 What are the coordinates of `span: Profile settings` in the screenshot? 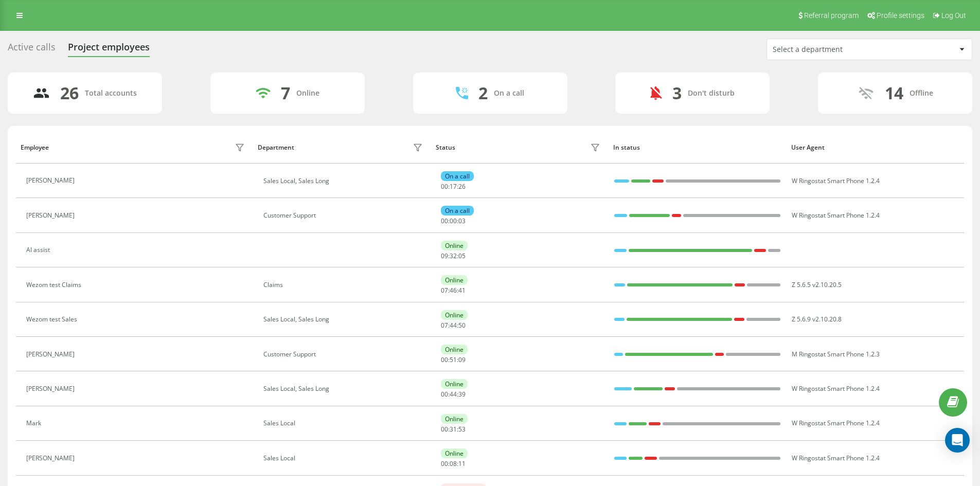 It's located at (901, 15).